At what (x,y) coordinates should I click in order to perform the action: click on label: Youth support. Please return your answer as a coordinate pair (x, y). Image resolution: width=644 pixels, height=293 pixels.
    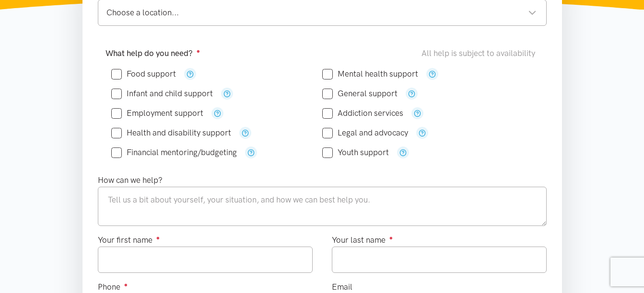
    Looking at the image, I should click on (355, 152).